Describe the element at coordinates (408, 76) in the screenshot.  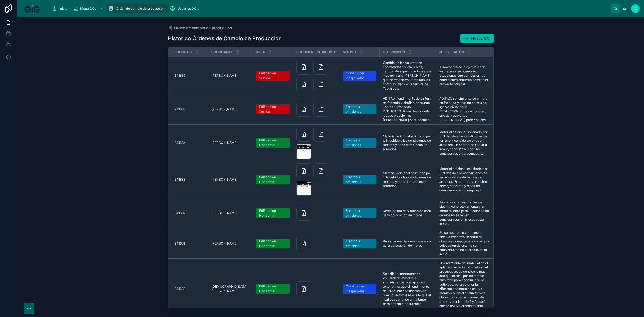
I see `span: Cambio en los volúmenes contratados contra reales, cambio de especificaciones que involucra una [...` at that location.